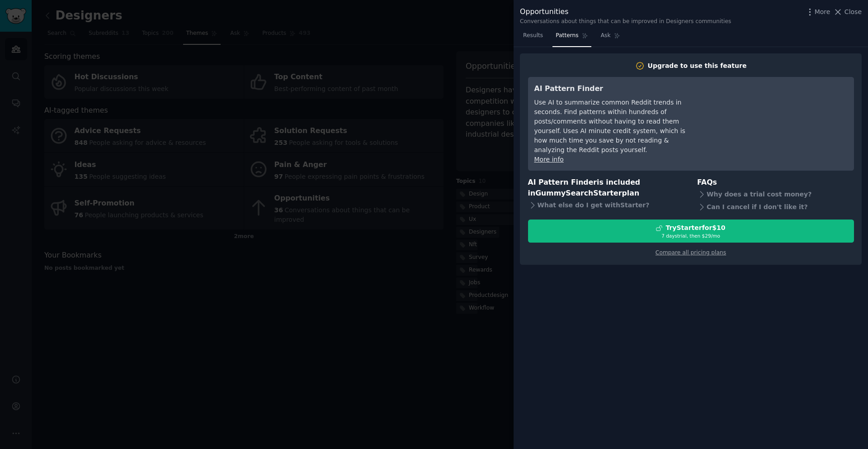 This screenshot has width=868, height=449. What do you see at coordinates (566, 36) in the screenshot?
I see `span: Patterns` at bounding box center [566, 36].